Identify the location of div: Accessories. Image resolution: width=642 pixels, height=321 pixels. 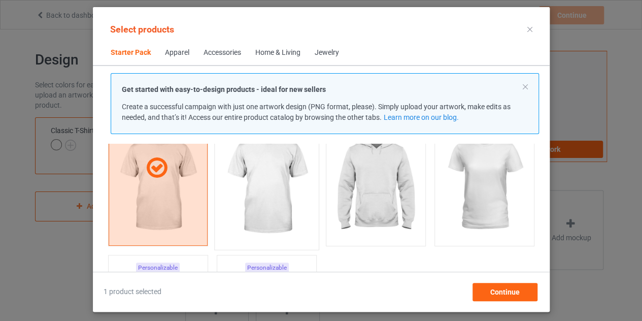
(222, 53).